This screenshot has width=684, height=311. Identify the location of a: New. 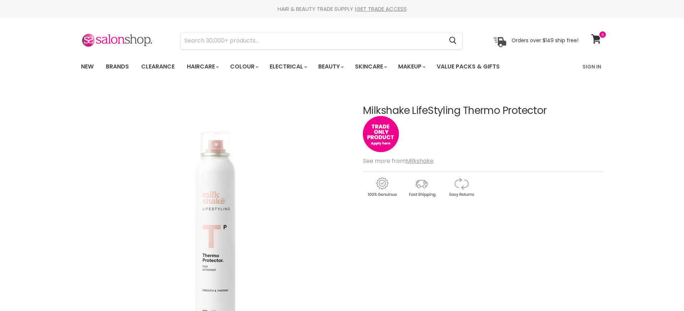
(87, 67).